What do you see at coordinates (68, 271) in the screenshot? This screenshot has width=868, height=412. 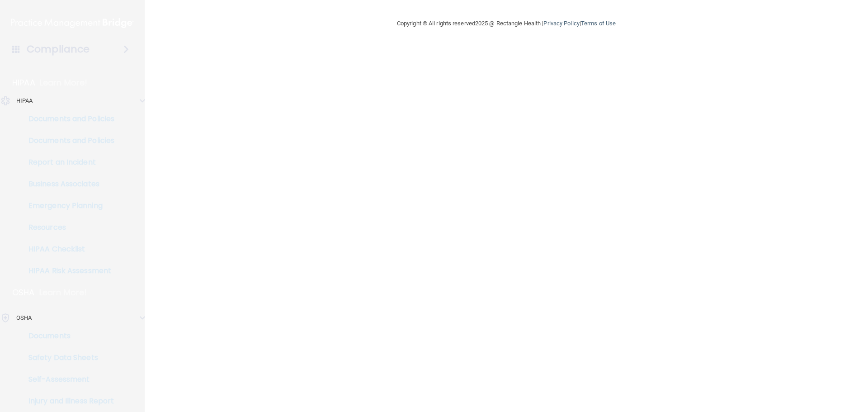 I see `p: HIPAA Risk Assessment` at bounding box center [68, 271].